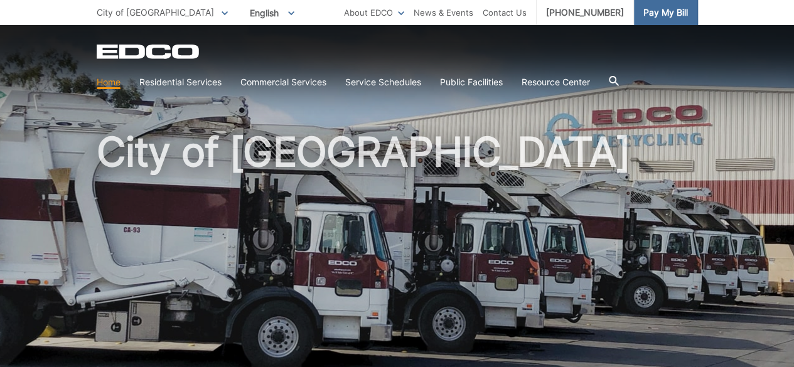 Image resolution: width=794 pixels, height=367 pixels. Describe the element at coordinates (665, 13) in the screenshot. I see `span: Pay My Bill` at that location.